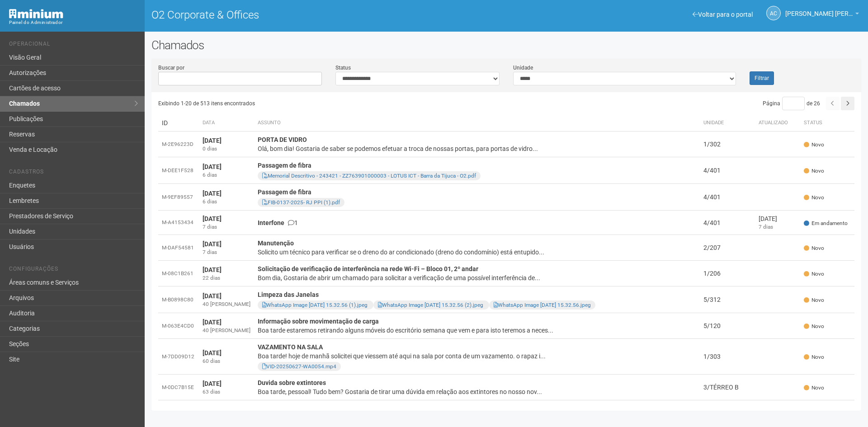 Image resolution: width=868 pixels, height=427 pixels. What do you see at coordinates (290, 347) in the screenshot?
I see `strong: VAZAMENTO NA SALA` at bounding box center [290, 347].